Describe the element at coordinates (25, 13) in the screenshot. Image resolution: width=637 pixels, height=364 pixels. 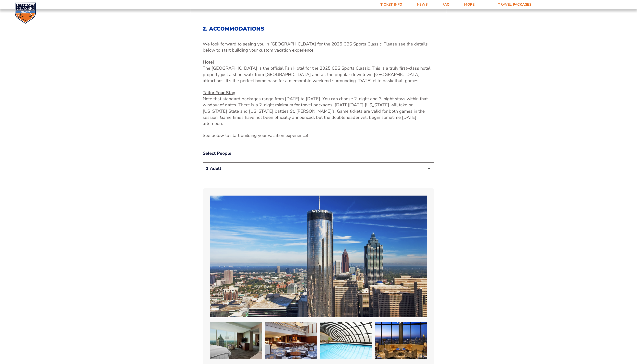
I see `img: CBS Sports Classic` at that location.